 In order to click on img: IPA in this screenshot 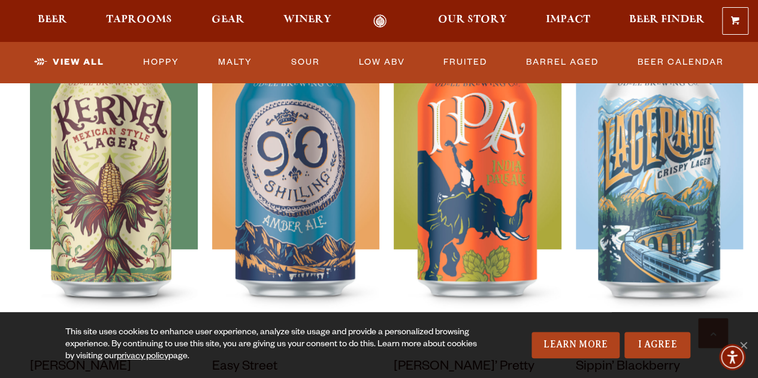, I will do `click(477, 193)`.